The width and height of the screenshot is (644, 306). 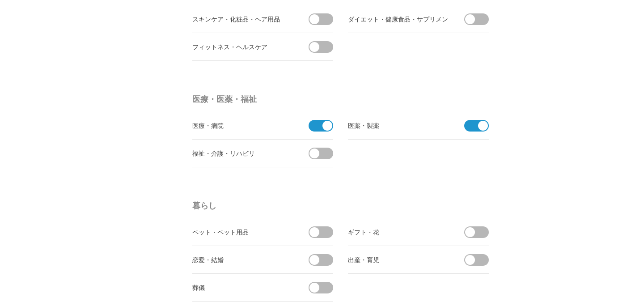 I want to click on div: スキンケア・化粧品・ヘア用品, so click(x=243, y=18).